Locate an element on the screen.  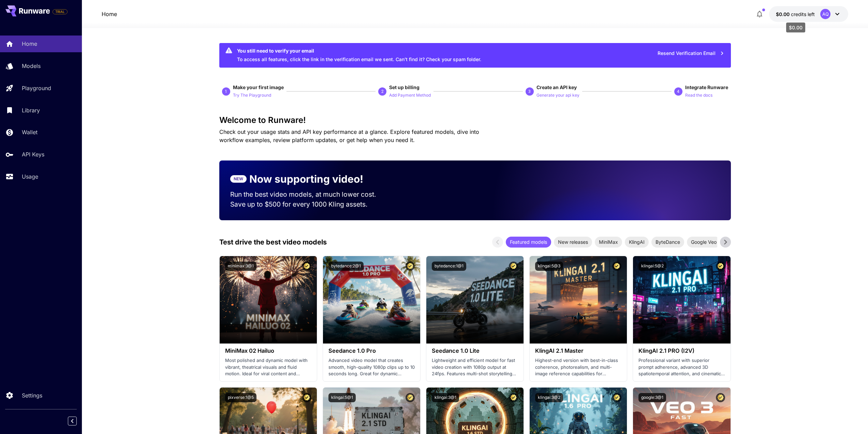
p: Advanced video model that creates smooth, high-quality 1080p clips up to 10 seconds long. Great f... is located at coordinates (371, 367).